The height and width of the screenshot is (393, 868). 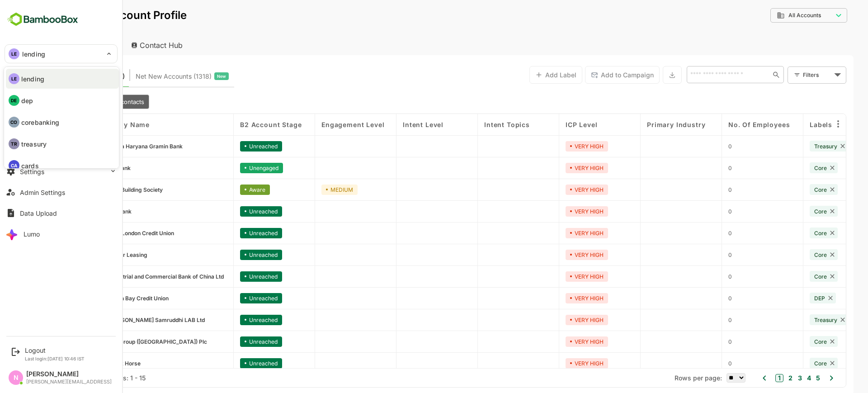 What do you see at coordinates (95, 15) in the screenshot?
I see `p: Unified Account Profile` at bounding box center [95, 15].